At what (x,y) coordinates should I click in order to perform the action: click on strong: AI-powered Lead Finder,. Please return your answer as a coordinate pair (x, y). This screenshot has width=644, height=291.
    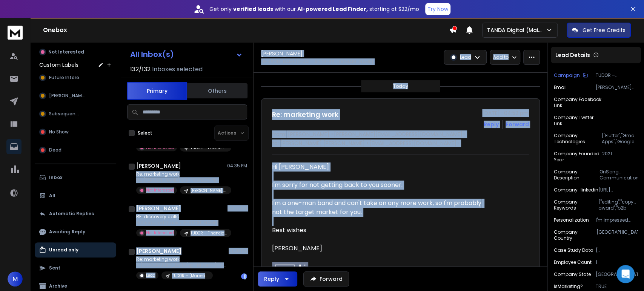
    Looking at the image, I should click on (333, 9).